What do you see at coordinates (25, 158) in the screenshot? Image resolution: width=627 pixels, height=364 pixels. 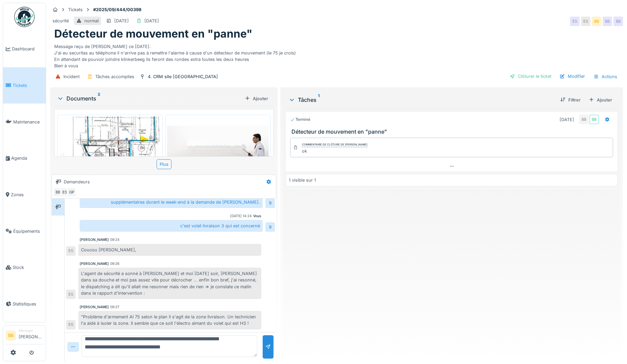 I see `a: Agenda` at bounding box center [25, 158].